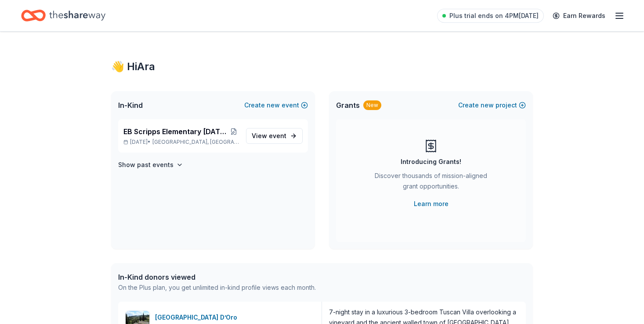  Describe the element at coordinates (372, 105) in the screenshot. I see `div: New` at that location.